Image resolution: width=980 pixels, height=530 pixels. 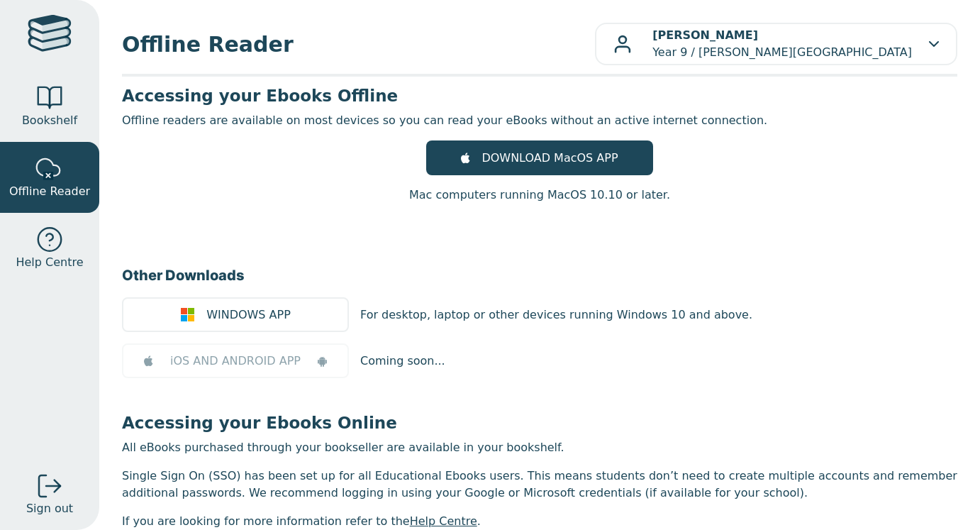 I want to click on p: Offline readers are available on most devices so you can read your eBooks without an active inter..., so click(x=540, y=120).